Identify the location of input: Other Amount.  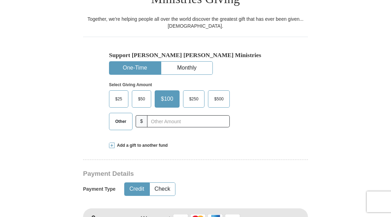
(188, 121).